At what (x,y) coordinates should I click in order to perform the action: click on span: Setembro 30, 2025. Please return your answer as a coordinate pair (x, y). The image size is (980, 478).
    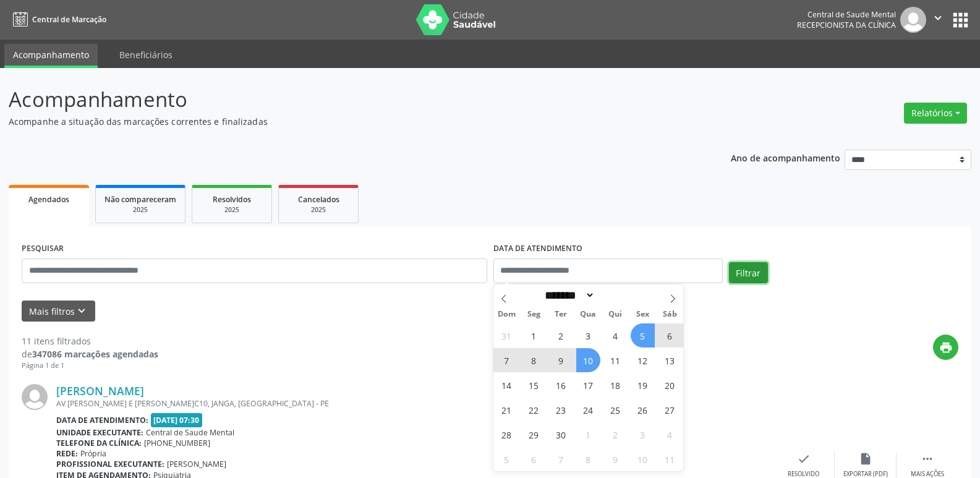
    Looking at the image, I should click on (561, 434).